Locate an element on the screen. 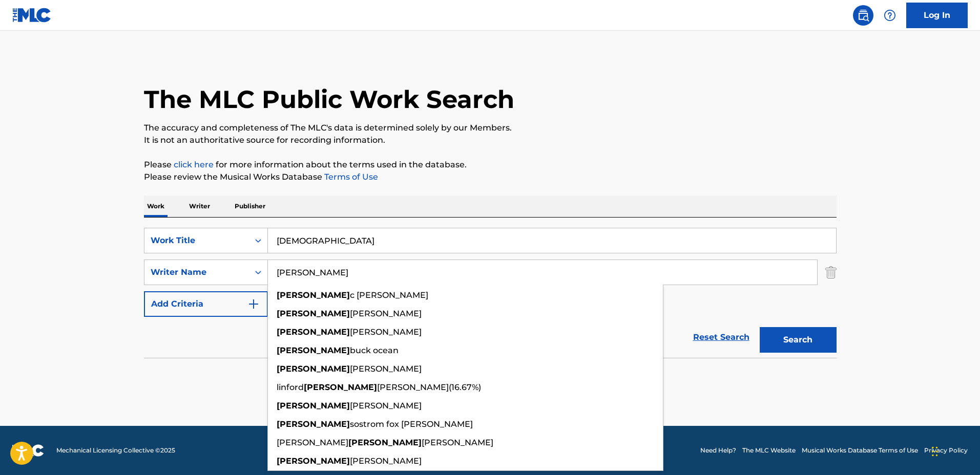 The image size is (980, 475). div: Work Title is located at coordinates (196, 241).